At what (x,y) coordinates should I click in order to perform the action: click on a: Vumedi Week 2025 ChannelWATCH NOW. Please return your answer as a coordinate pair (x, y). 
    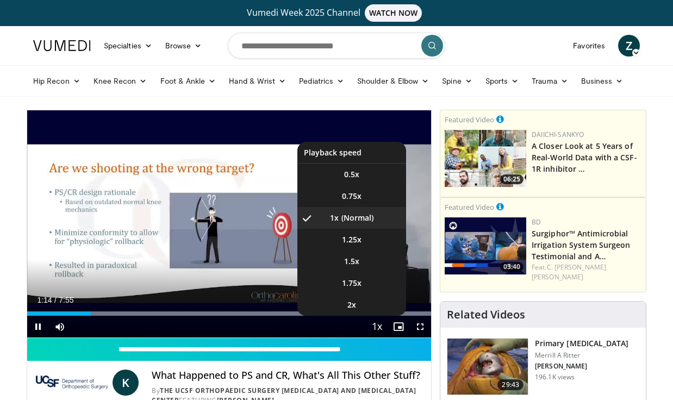
    Looking at the image, I should click on (337, 13).